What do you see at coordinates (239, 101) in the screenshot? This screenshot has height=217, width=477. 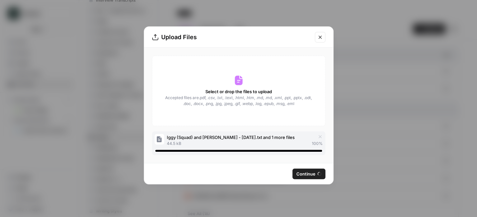 I see `span: Accepted files are .pdf, .csv, .txt, .text, .html, .htm, .md, .md, .xml, .ppt, .pptx, .odt, .doc,...` at bounding box center [239, 101].